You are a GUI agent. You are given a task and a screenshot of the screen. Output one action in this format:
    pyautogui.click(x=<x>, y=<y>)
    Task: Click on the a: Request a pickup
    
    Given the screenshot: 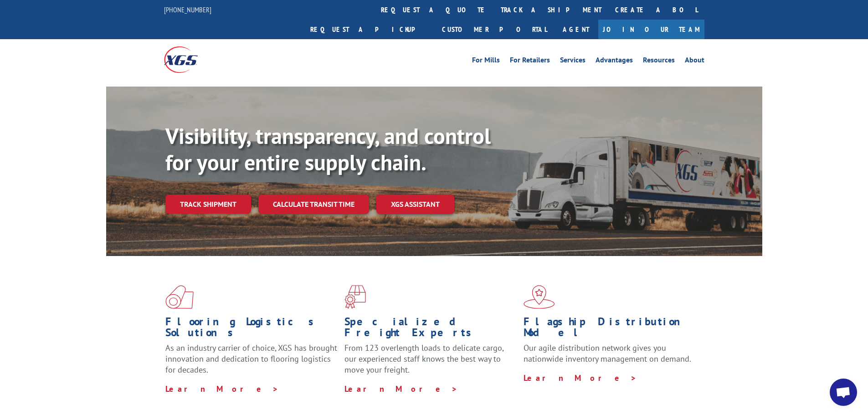 What is the action you would take?
    pyautogui.click(x=369, y=29)
    